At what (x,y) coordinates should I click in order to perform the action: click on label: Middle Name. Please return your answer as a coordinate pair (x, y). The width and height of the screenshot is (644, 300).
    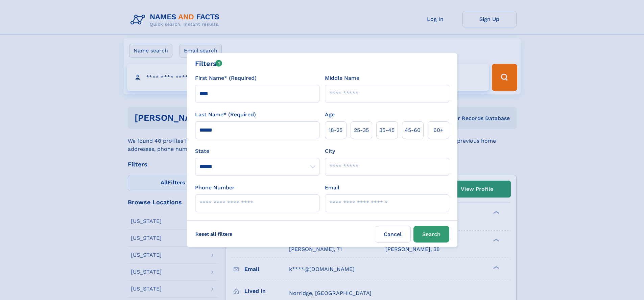
    Looking at the image, I should click on (342, 78).